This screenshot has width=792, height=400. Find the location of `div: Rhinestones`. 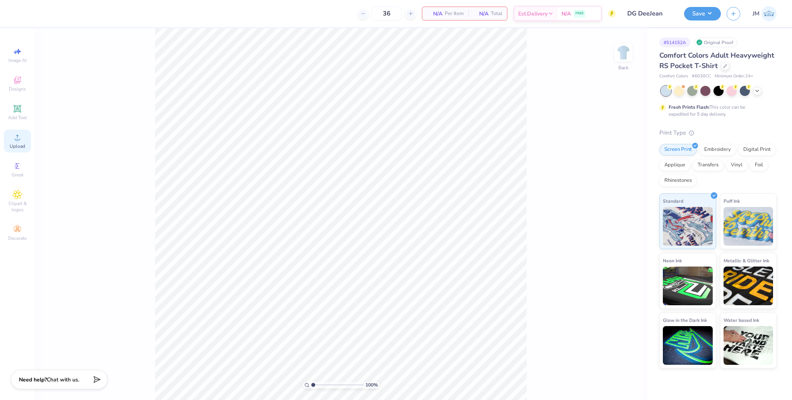

div: Rhinestones is located at coordinates (678, 181).